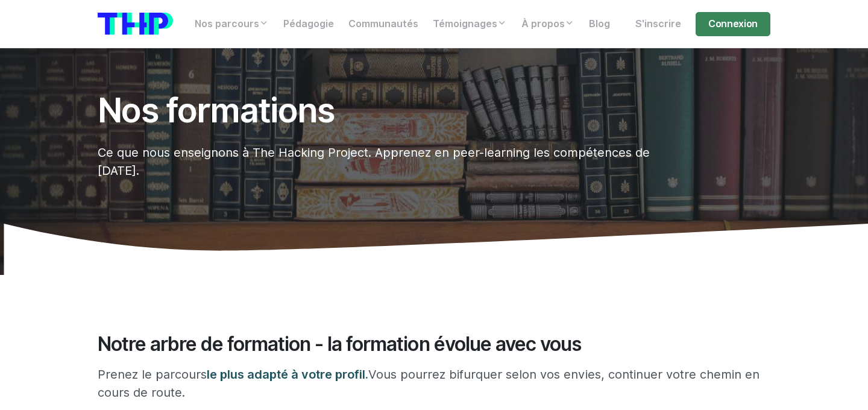 This screenshot has width=868, height=410. What do you see at coordinates (308, 24) in the screenshot?
I see `a: Pédagogie` at bounding box center [308, 24].